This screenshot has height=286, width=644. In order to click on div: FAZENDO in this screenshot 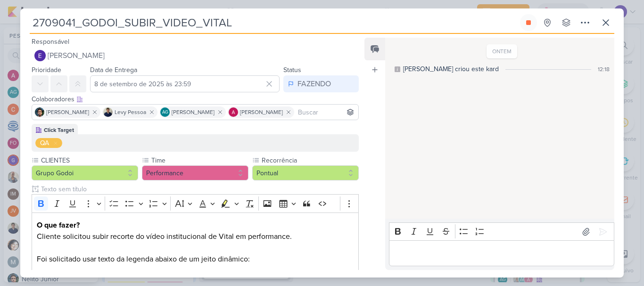, I will do `click(314, 84)`.